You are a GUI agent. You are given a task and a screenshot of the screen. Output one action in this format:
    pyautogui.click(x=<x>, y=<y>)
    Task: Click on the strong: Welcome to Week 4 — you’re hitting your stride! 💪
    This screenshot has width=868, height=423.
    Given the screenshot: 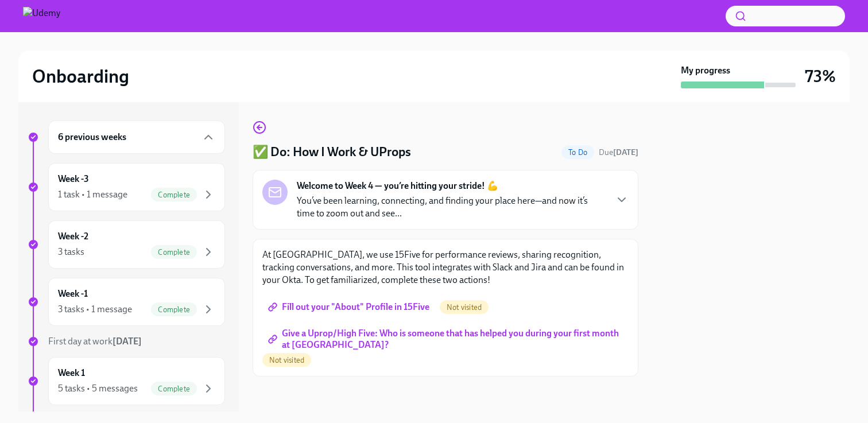 What is the action you would take?
    pyautogui.click(x=397, y=186)
    